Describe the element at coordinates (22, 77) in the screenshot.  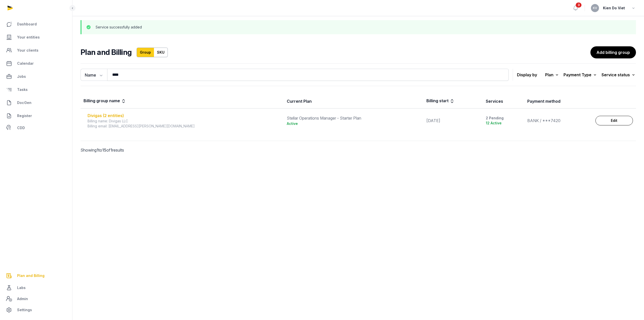
I see `span: Jobs` at that location.